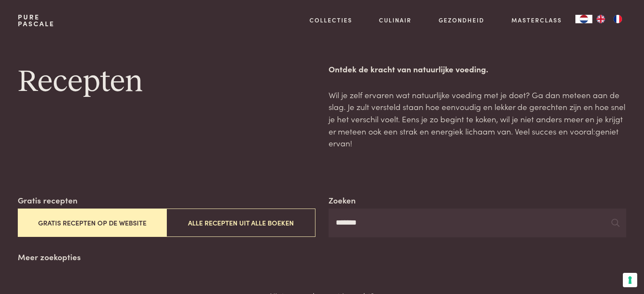 The width and height of the screenshot is (644, 294). What do you see at coordinates (48, 200) in the screenshot?
I see `label: Gratis recepten` at bounding box center [48, 200].